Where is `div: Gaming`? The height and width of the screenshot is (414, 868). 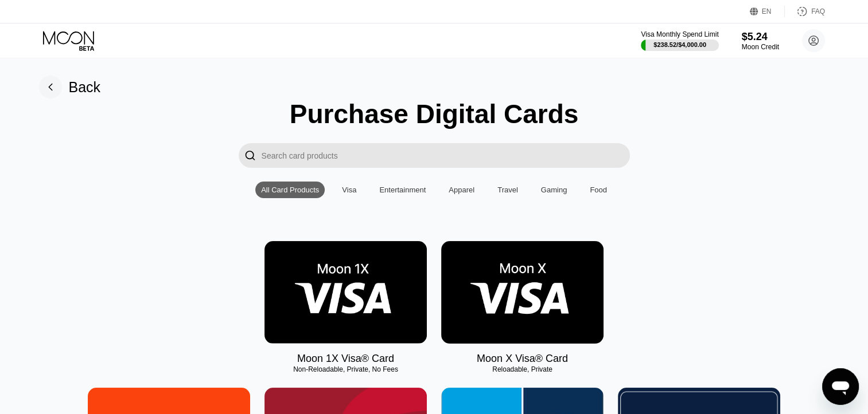 div: Gaming is located at coordinates (554, 190).